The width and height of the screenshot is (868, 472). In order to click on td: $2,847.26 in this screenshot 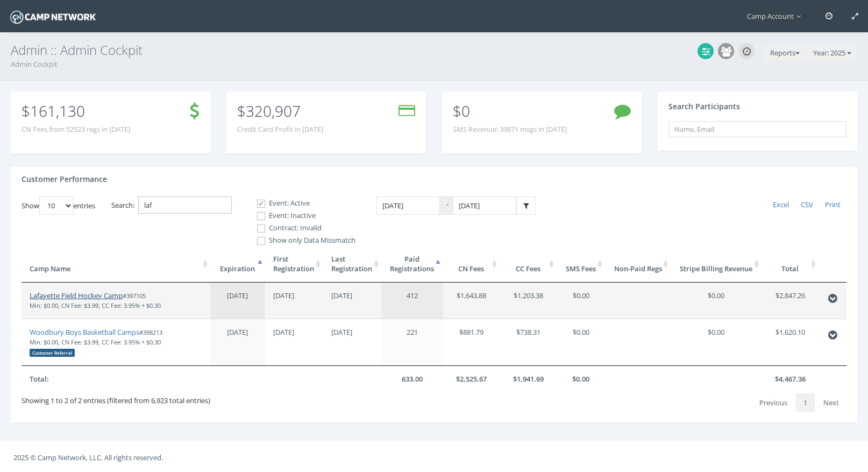, I will do `click(790, 300)`.